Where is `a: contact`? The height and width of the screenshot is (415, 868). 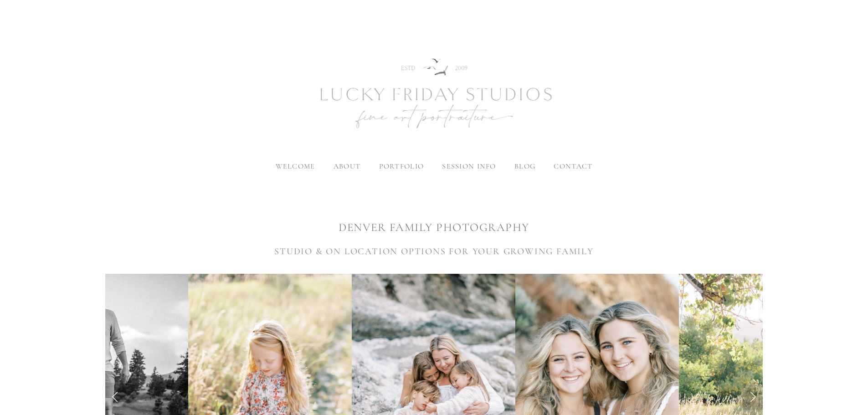
a: contact is located at coordinates (573, 166).